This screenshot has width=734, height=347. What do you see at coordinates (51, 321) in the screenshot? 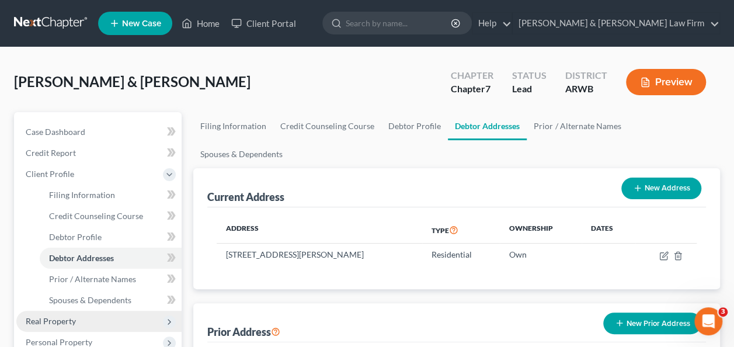
I see `span: Real Property` at bounding box center [51, 321].